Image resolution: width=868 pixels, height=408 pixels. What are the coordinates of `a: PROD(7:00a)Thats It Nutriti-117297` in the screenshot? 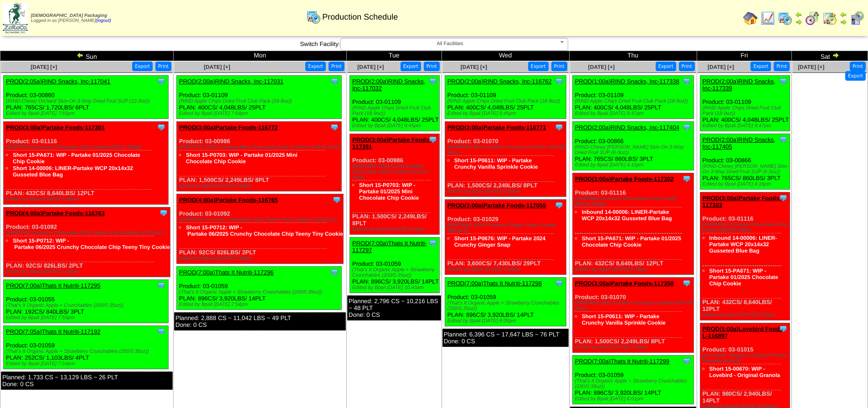 It's located at (390, 247).